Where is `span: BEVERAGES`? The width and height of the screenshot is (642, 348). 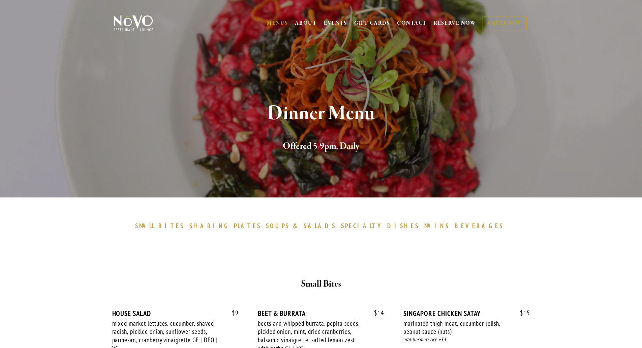 span: BEVERAGES is located at coordinates (479, 226).